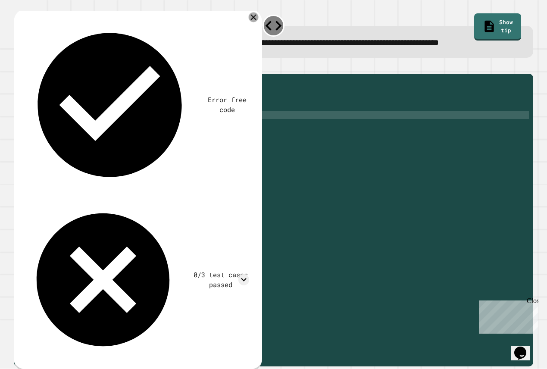 This screenshot has height=369, width=547. I want to click on div: 0/3 test cases passed, so click(221, 280).